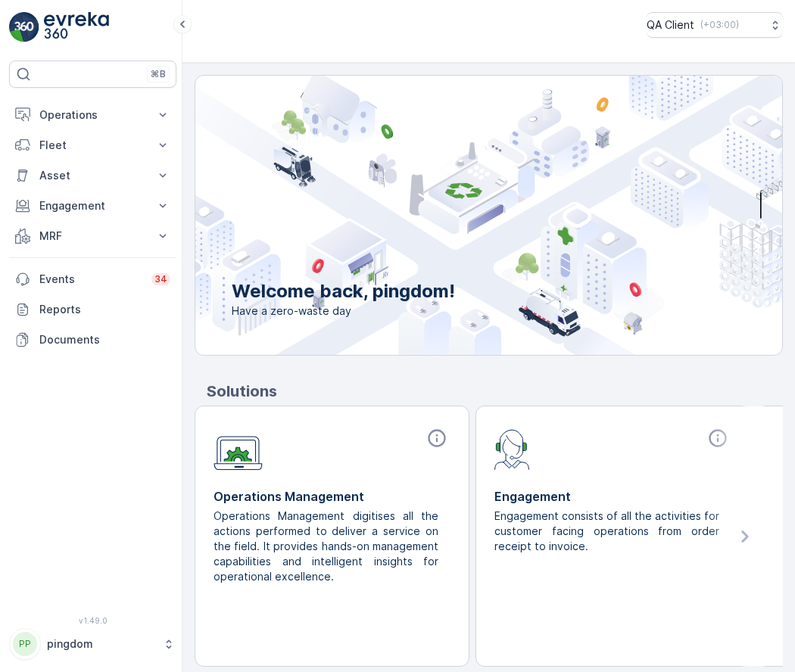  What do you see at coordinates (607, 531) in the screenshot?
I see `p: Engagement consists of all the activities for customer facing operations from order receipt to in...` at bounding box center [607, 531].